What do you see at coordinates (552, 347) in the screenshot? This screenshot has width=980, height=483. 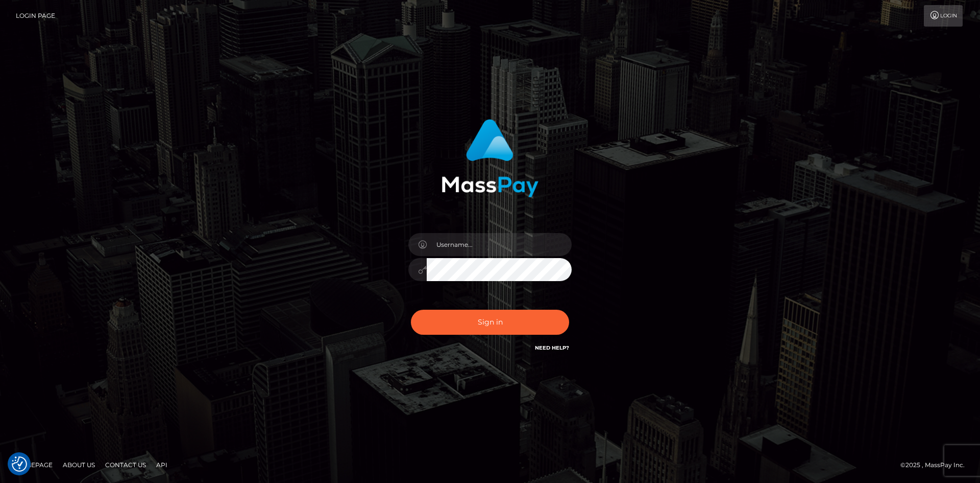 I see `a: Need Help?` at bounding box center [552, 347].